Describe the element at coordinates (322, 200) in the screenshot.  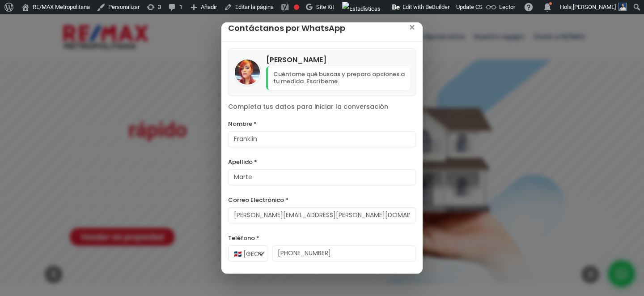
I see `label: Correo Electrónico *` at that location.